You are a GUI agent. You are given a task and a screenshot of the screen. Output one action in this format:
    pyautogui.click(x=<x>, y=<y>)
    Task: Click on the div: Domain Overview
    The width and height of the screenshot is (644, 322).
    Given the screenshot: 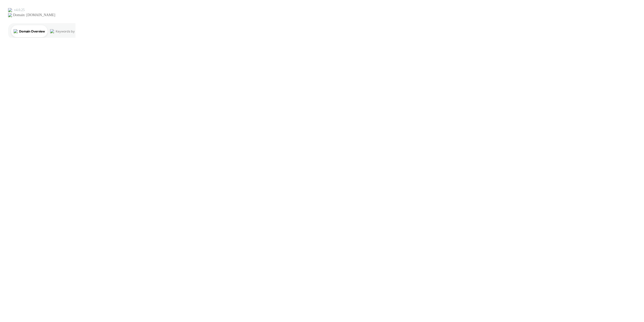 What is the action you would take?
    pyautogui.click(x=32, y=31)
    